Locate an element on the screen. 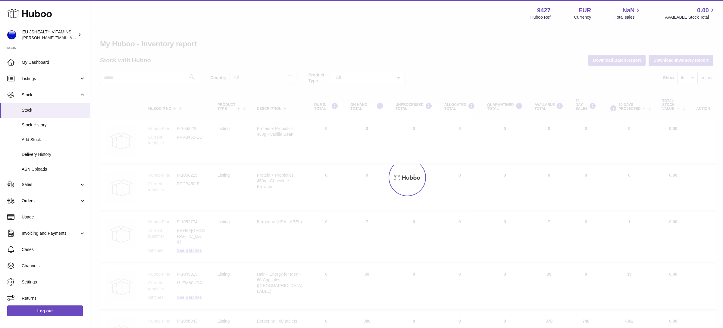 The height and width of the screenshot is (328, 723). span: Orders is located at coordinates (50, 201).